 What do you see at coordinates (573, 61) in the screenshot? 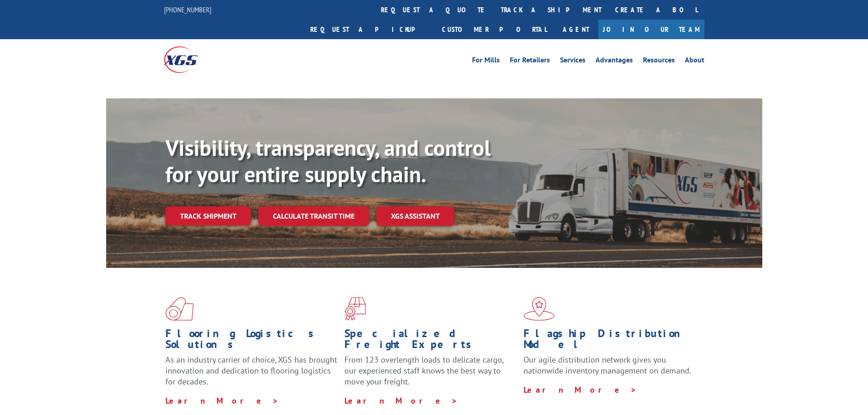
I see `a: Services` at bounding box center [573, 61].